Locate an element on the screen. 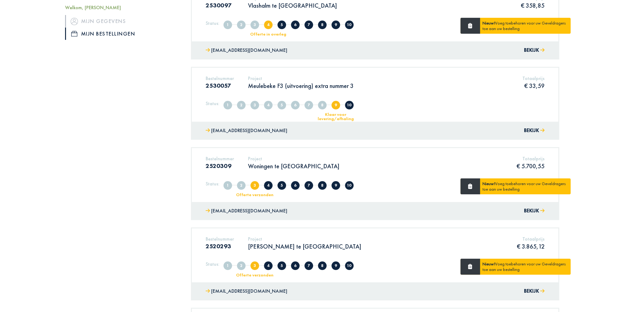 Image resolution: width=624 pixels, height=312 pixels. p: Meulebeke F3 (uitvoering) extra nummer 3 is located at coordinates (301, 86).